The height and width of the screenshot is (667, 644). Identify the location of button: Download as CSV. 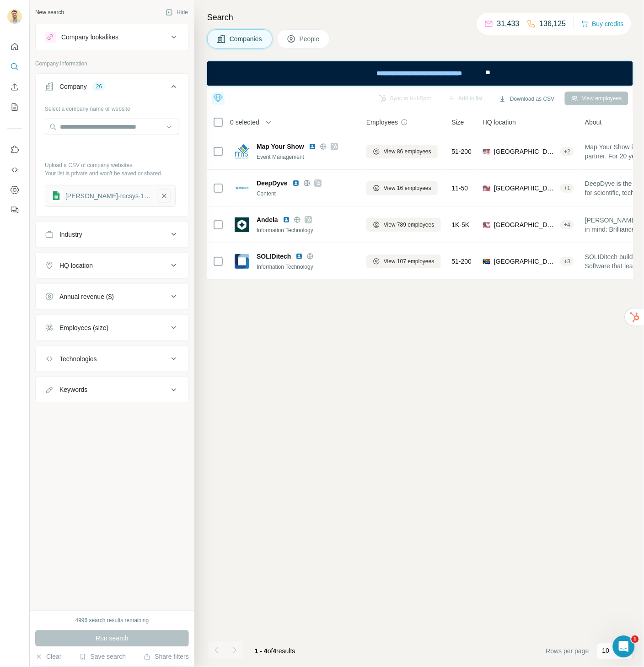
(526, 99).